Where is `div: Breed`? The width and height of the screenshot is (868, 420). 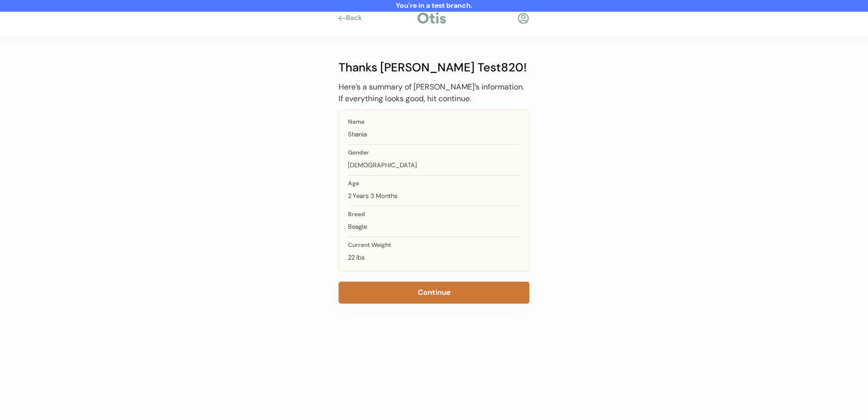
div: Breed is located at coordinates (434, 214).